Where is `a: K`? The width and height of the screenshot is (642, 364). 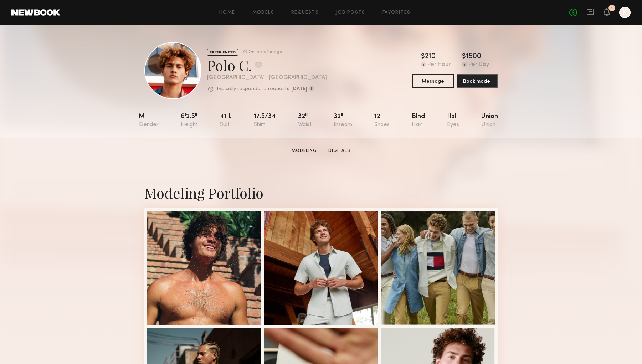 a: K is located at coordinates (625, 13).